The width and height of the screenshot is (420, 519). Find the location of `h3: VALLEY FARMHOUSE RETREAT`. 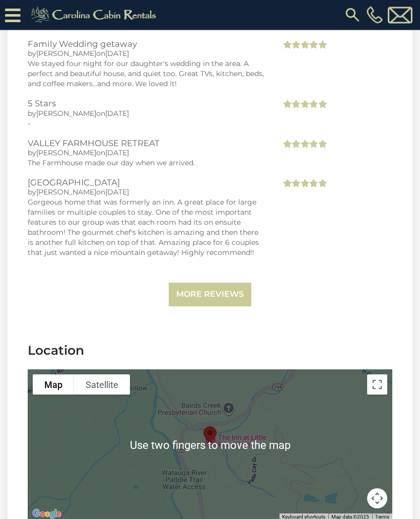

h3: VALLEY FARMHOUSE RETREAT is located at coordinates (146, 144).